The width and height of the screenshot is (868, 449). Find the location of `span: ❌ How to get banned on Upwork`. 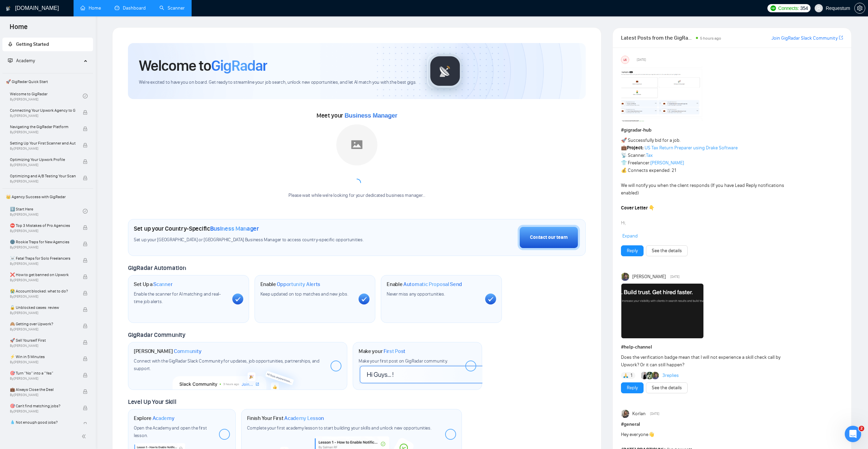

span: ❌ How to get banned on Upwork is located at coordinates (43, 275).